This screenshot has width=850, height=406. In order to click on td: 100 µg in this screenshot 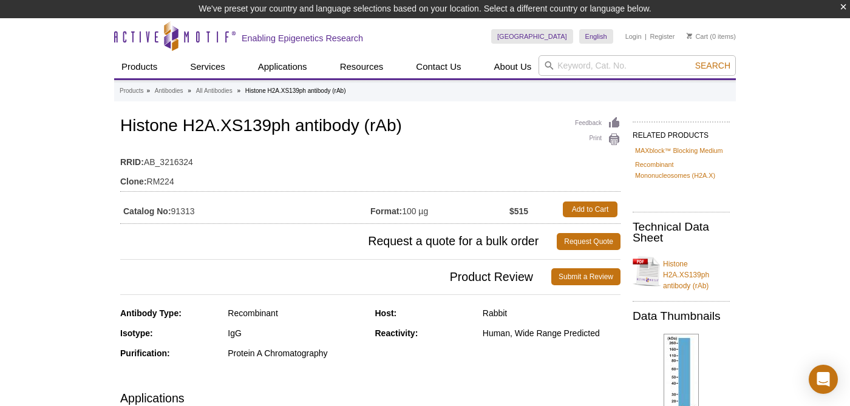, I will do `click(439, 209)`.